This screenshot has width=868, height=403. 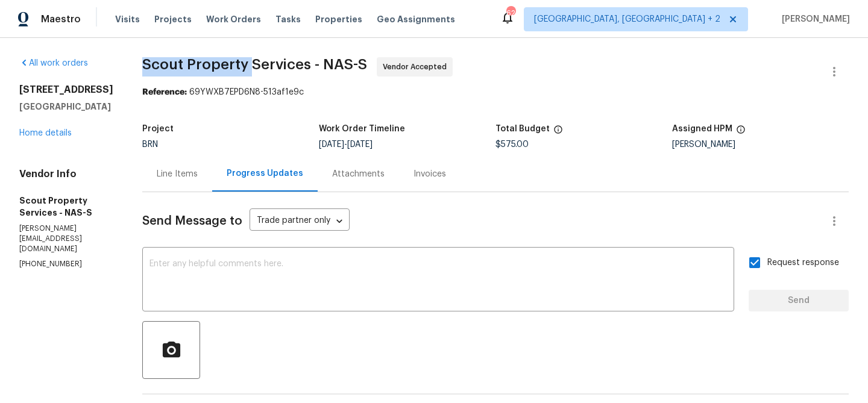 I want to click on div: Line Items, so click(x=177, y=174).